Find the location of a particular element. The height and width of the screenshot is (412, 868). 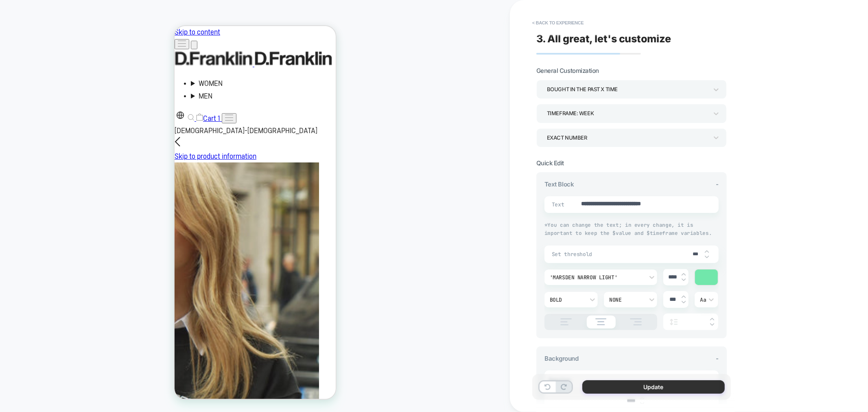

button: Update is located at coordinates (653, 386).